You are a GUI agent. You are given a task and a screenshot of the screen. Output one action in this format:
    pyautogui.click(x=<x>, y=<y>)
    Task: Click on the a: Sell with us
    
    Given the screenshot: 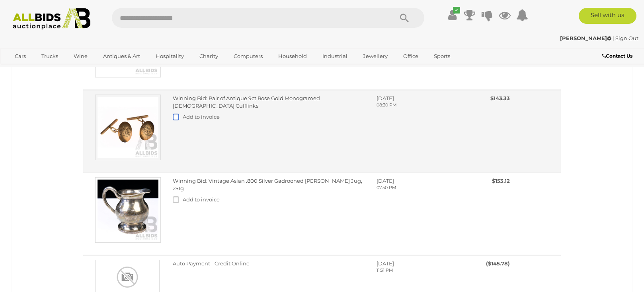 What is the action you would take?
    pyautogui.click(x=607, y=16)
    